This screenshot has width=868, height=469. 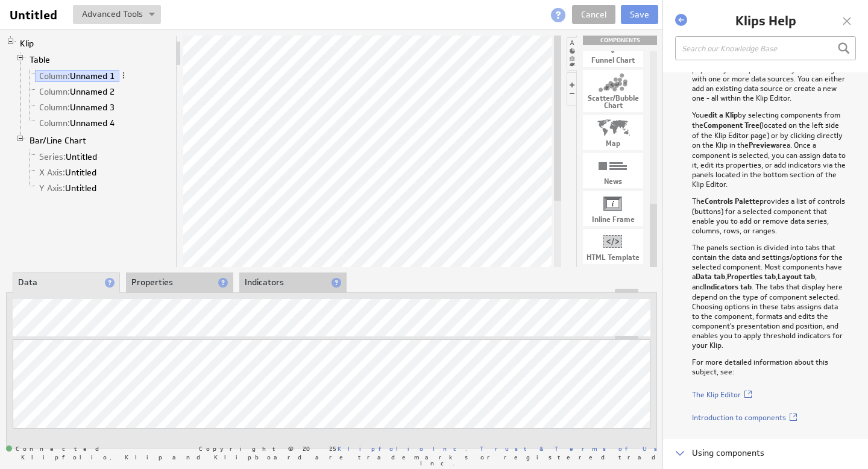 What do you see at coordinates (766, 48) in the screenshot?
I see `input: Search our Knowledge Base` at bounding box center [766, 48].